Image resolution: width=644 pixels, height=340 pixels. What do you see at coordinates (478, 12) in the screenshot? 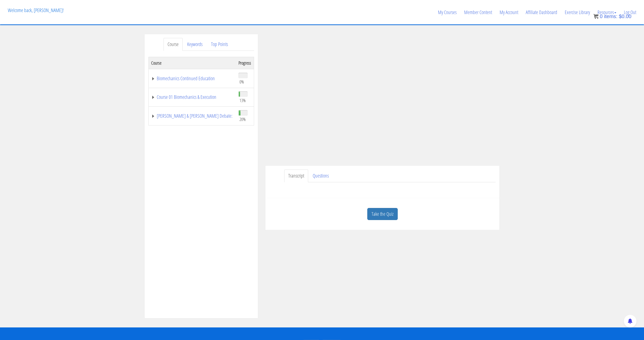
I see `a: Member Content` at bounding box center [478, 12].